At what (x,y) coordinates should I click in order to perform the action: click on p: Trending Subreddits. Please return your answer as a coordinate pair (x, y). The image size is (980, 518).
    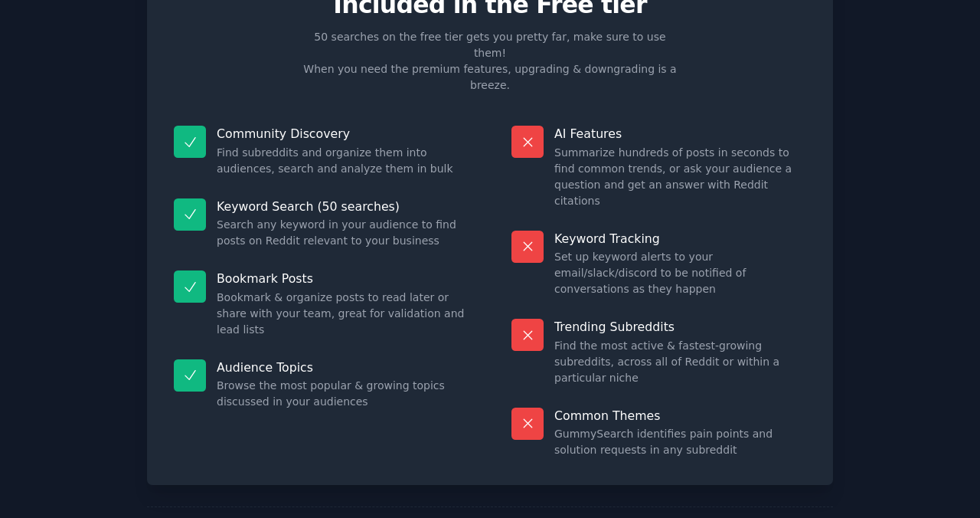
    Looking at the image, I should click on (680, 326).